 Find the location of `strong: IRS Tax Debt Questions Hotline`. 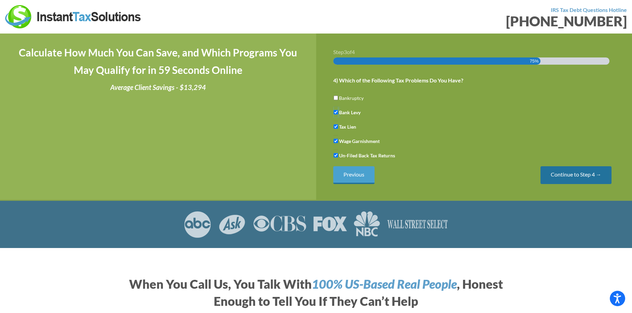

strong: IRS Tax Debt Questions Hotline is located at coordinates (589, 10).